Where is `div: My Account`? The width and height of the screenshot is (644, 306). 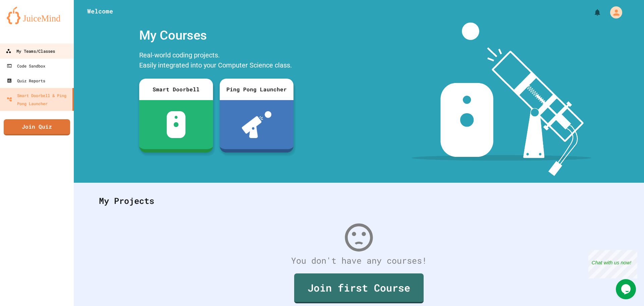 div: My Account is located at coordinates (613, 13).